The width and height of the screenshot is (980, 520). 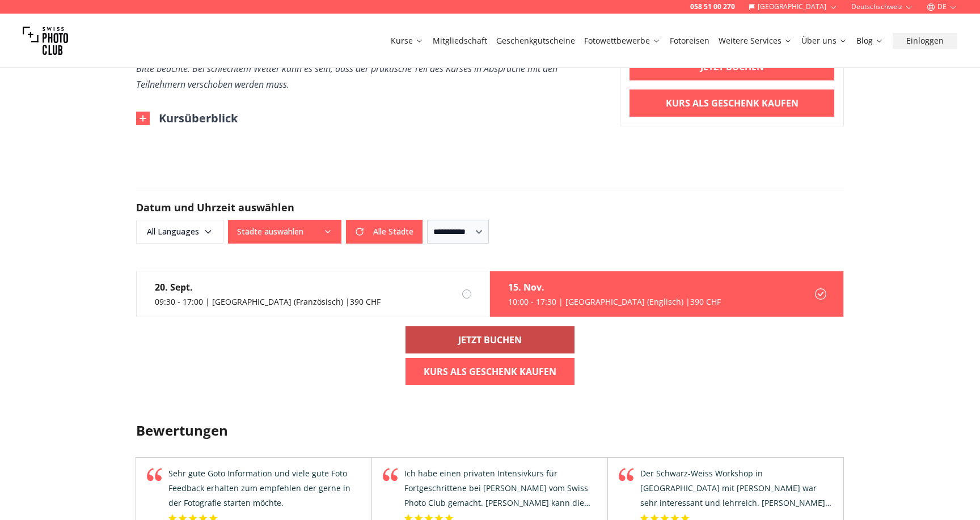 What do you see at coordinates (186, 118) in the screenshot?
I see `button: Kursüberblick` at bounding box center [186, 118].